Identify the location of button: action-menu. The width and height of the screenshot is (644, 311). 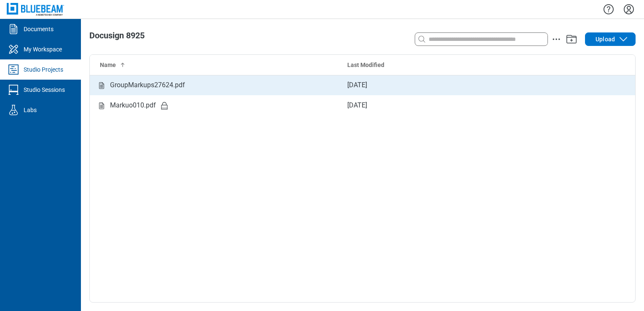
(556, 39).